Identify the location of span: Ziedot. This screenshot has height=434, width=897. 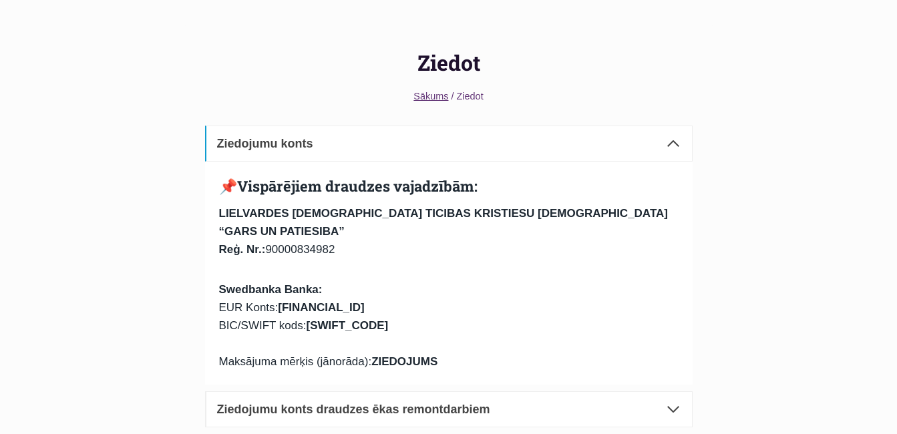
(470, 96).